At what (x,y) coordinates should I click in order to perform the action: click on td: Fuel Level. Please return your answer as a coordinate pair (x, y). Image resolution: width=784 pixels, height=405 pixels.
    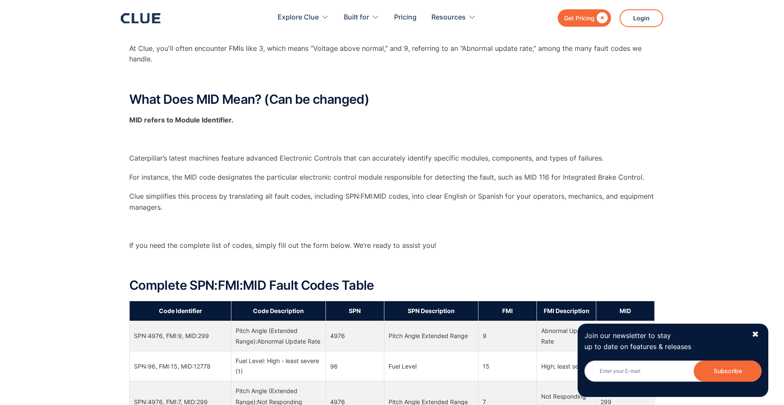
    Looking at the image, I should click on (431, 366).